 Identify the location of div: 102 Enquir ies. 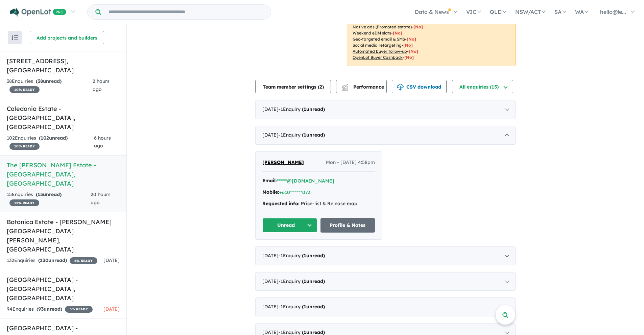
(50, 142).